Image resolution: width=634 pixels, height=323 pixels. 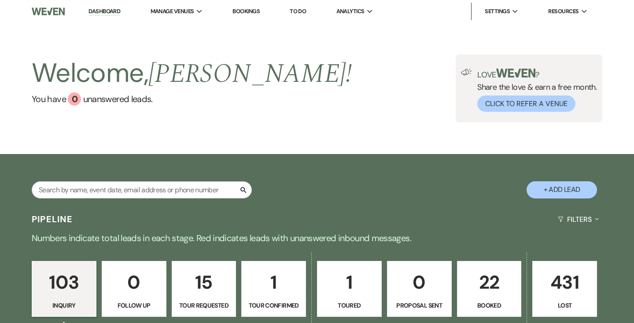 What do you see at coordinates (565, 282) in the screenshot?
I see `p: 431` at bounding box center [565, 282].